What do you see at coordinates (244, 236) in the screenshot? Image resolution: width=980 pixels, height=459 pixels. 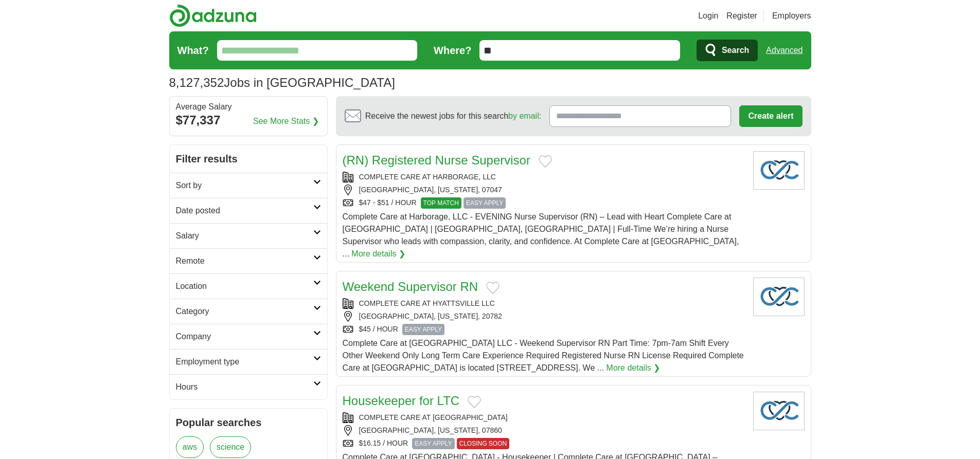 I see `h2: Salary` at bounding box center [244, 236].